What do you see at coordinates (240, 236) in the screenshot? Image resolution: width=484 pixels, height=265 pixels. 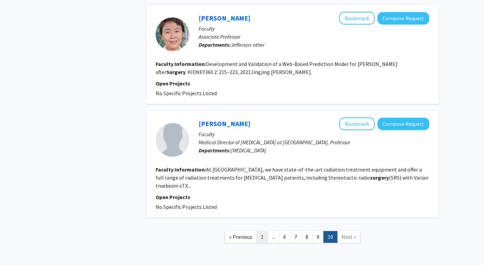 I see `span: « Previous` at bounding box center [240, 236].